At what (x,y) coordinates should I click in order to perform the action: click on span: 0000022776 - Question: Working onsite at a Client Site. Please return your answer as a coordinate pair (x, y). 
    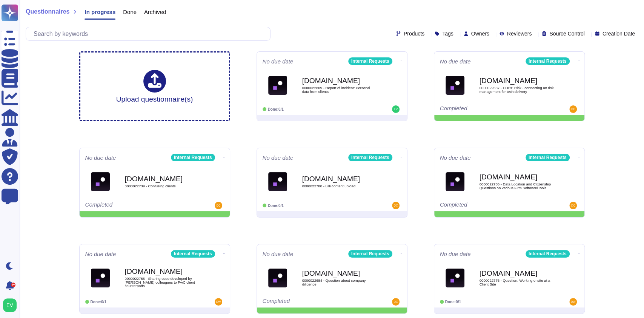
    Looking at the image, I should click on (517, 282).